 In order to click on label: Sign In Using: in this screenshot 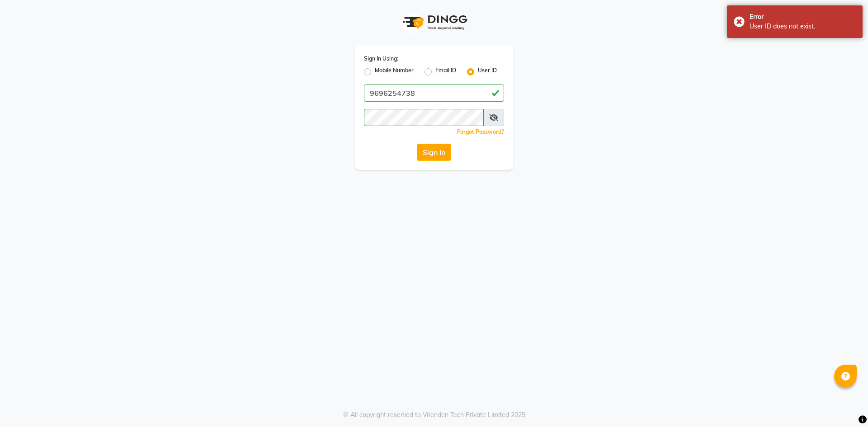, I will do `click(381, 59)`.